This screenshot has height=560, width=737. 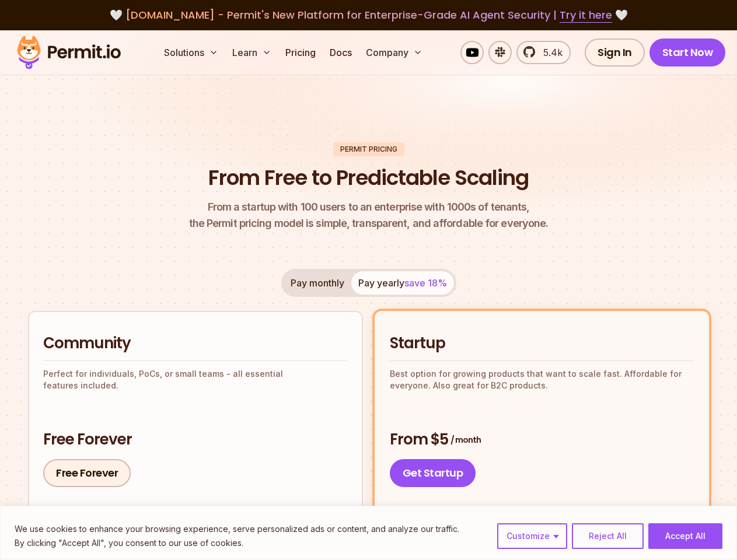 I want to click on a: Try it here, so click(x=585, y=15).